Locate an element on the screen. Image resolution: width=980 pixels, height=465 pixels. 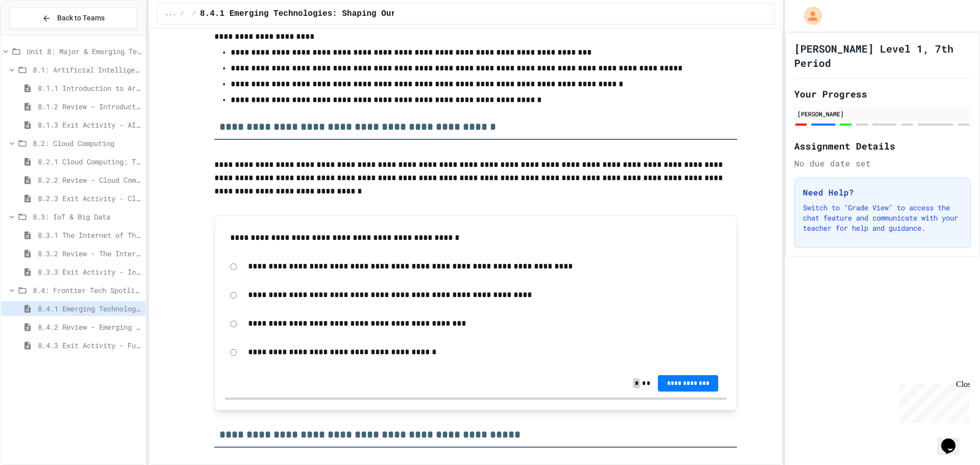
span: Back to Teams is located at coordinates (81, 18).